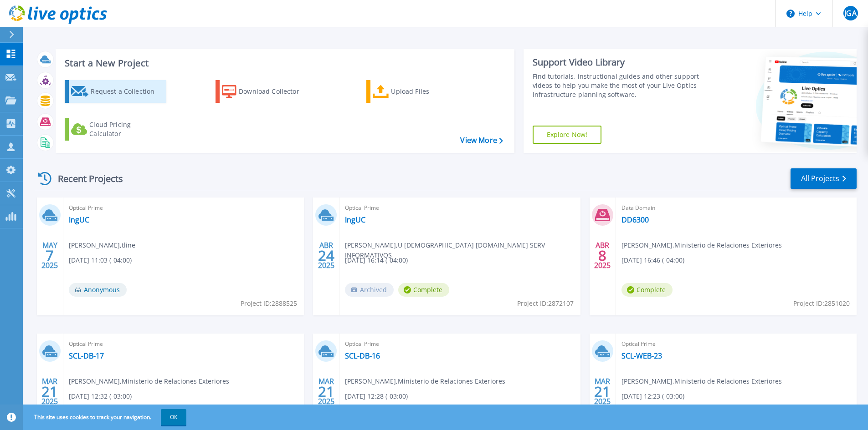  Describe the element at coordinates (275, 91) in the screenshot. I see `div: Download Collector` at that location.